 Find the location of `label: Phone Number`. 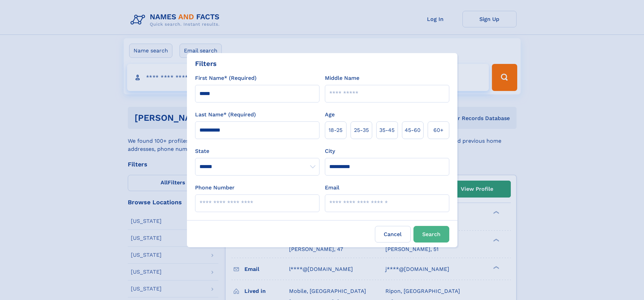

label: Phone Number is located at coordinates (215, 187).